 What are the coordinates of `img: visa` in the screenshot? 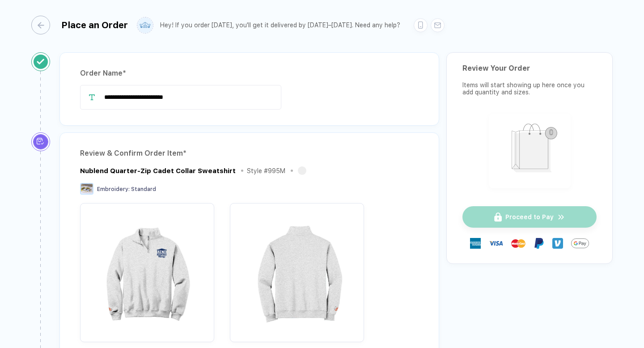 It's located at (496, 243).